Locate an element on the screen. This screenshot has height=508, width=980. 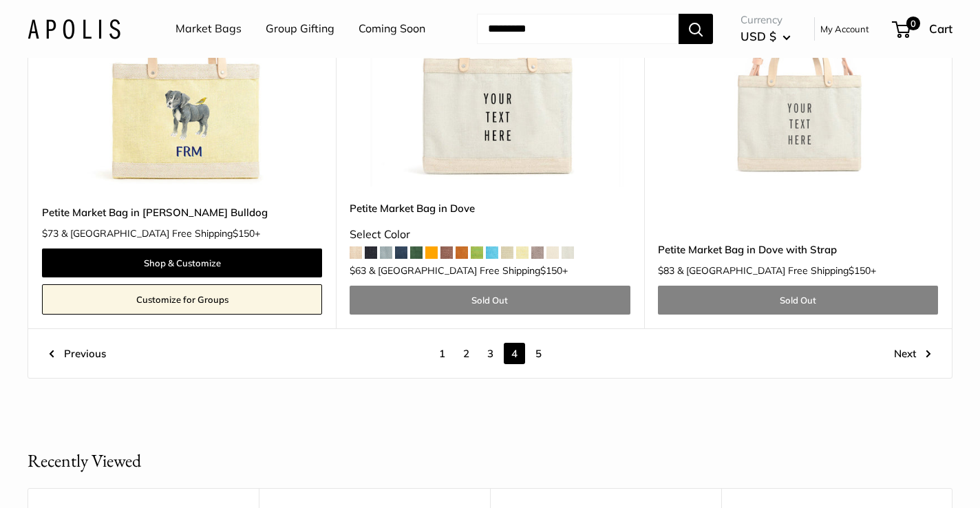
a: My Account is located at coordinates (844, 29).